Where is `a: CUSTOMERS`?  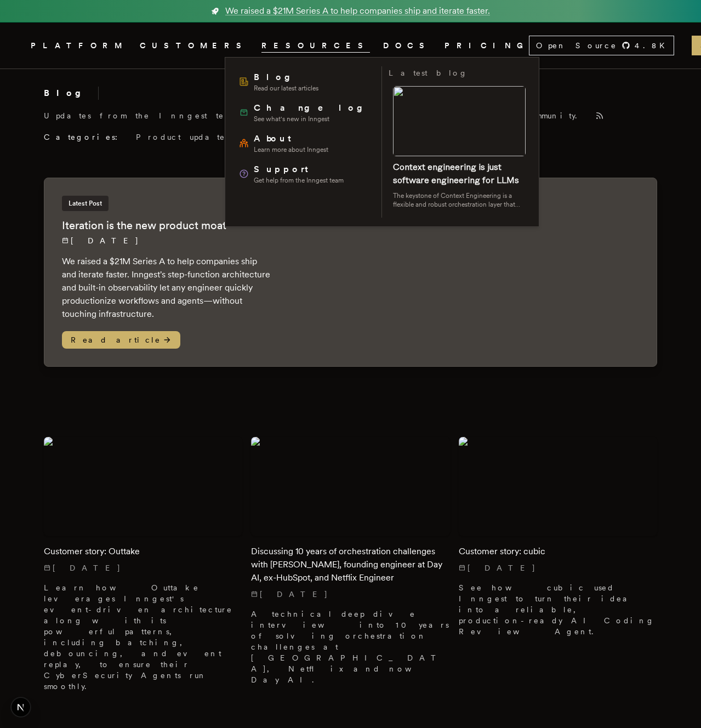 a: CUSTOMERS is located at coordinates (194, 46).